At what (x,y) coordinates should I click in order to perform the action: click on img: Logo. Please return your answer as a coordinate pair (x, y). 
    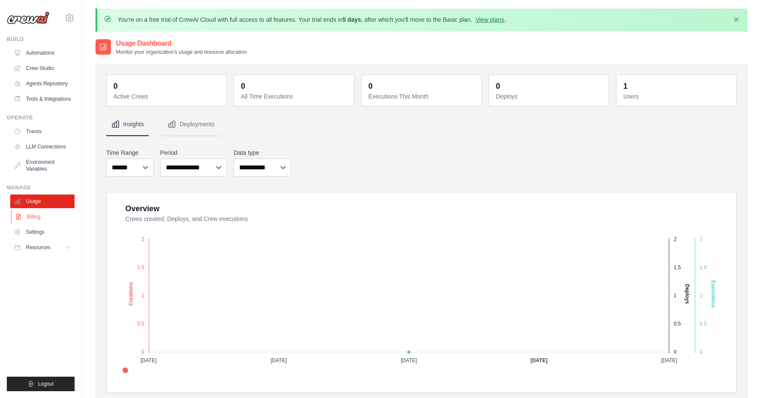
    Looking at the image, I should click on (28, 18).